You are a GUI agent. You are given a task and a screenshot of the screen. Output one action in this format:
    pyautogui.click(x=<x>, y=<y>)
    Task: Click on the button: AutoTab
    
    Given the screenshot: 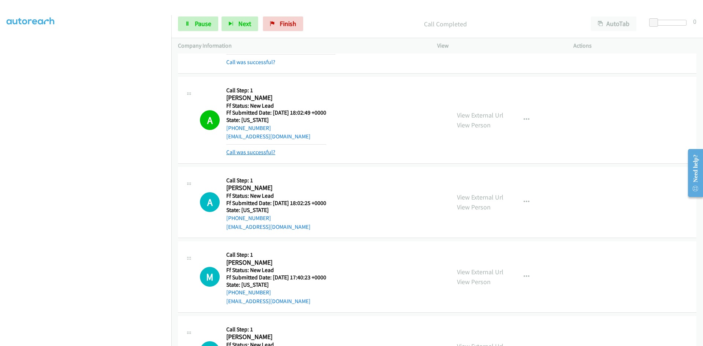 What is the action you would take?
    pyautogui.click(x=614, y=24)
    